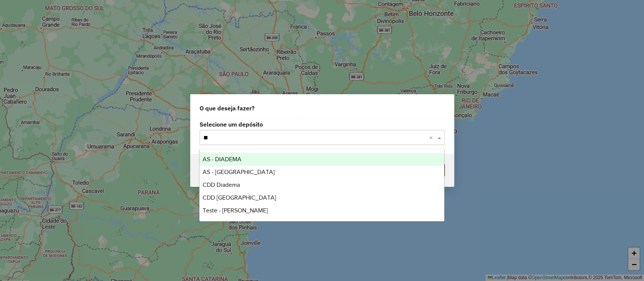 The image size is (644, 281). Describe the element at coordinates (433, 138) in the screenshot. I see `span: Clear all` at that location.